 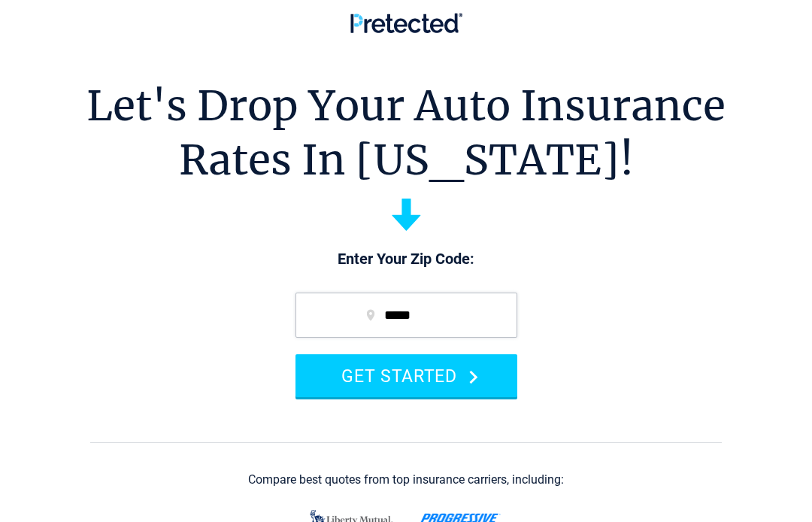 What do you see at coordinates (406, 376) in the screenshot?
I see `button: GET STARTED` at bounding box center [406, 376].